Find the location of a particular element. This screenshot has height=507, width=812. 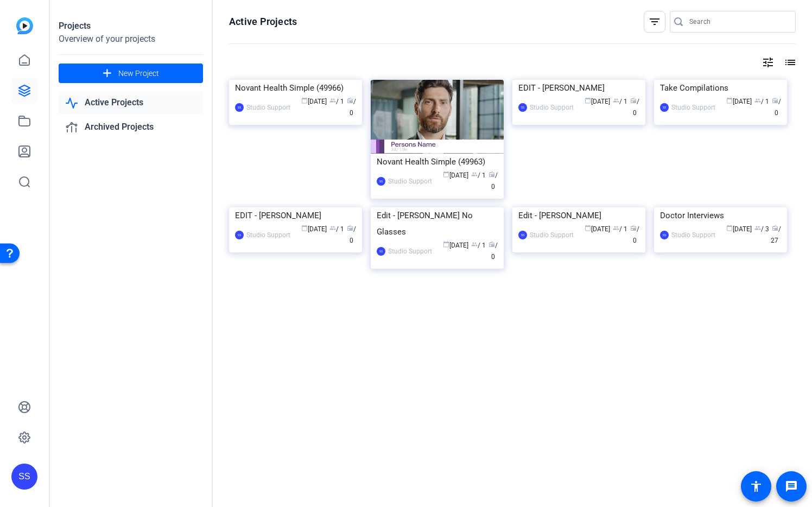

mat-icon: accessibility is located at coordinates (756, 486).